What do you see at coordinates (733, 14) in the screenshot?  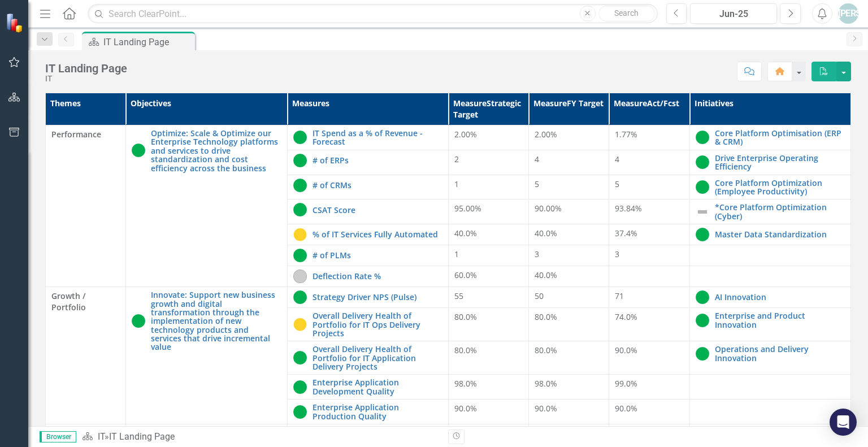 I see `div: Jun-25` at bounding box center [733, 14].